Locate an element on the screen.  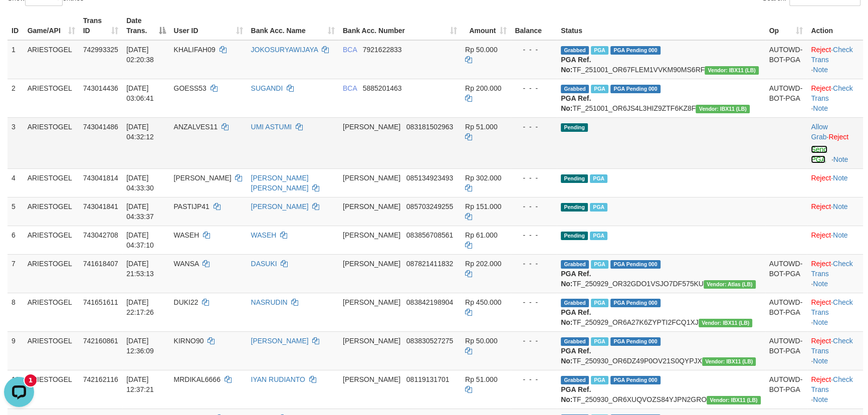
span: 743014436 is located at coordinates (100, 88).